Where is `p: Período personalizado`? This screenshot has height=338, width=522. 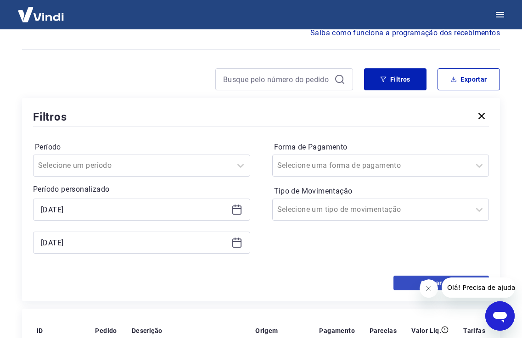 p: Período personalizado is located at coordinates (141, 190).